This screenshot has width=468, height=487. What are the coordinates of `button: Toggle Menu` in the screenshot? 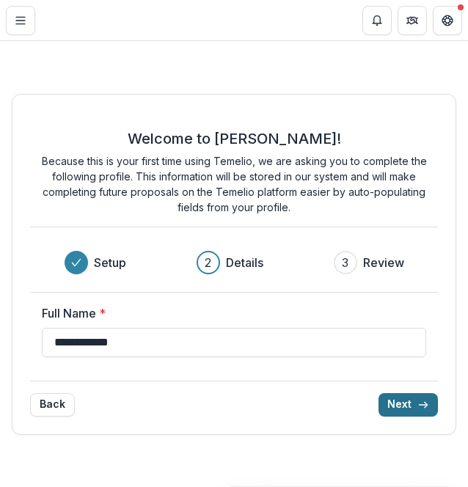 It's located at (21, 21).